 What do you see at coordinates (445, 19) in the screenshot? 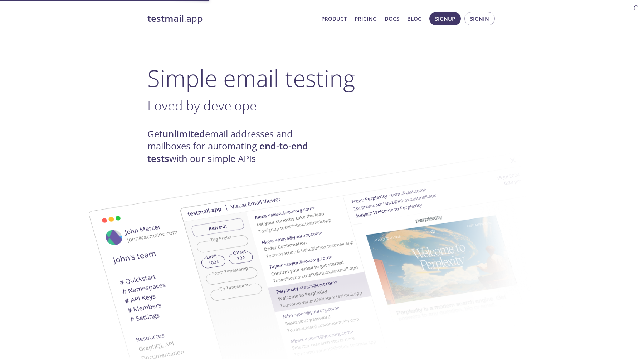
I see `span: Signup` at bounding box center [445, 19].